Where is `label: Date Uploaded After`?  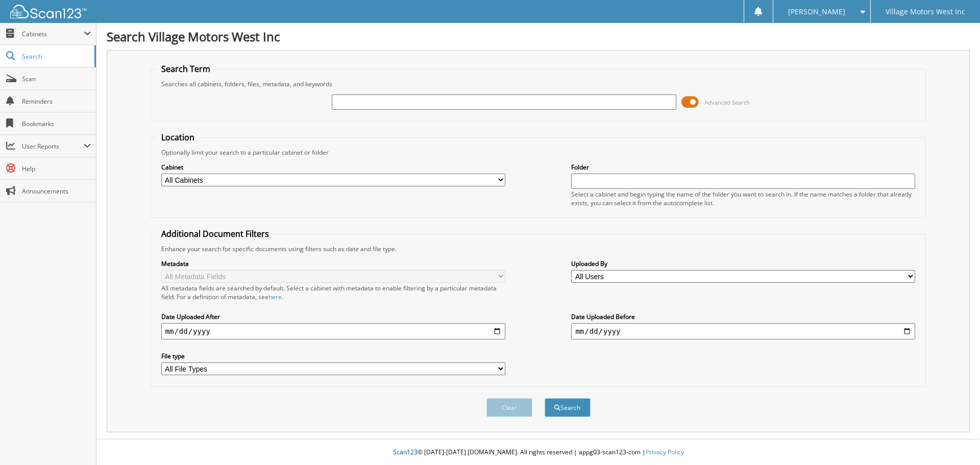
label: Date Uploaded After is located at coordinates (333, 317).